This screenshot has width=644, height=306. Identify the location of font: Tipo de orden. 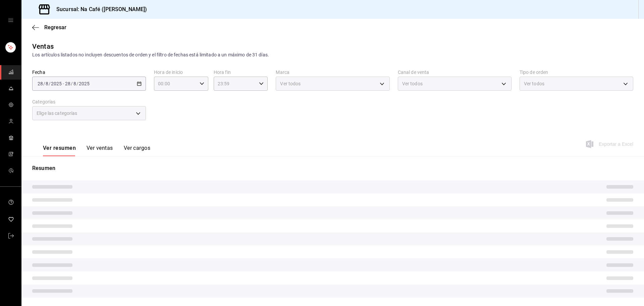
(534, 72).